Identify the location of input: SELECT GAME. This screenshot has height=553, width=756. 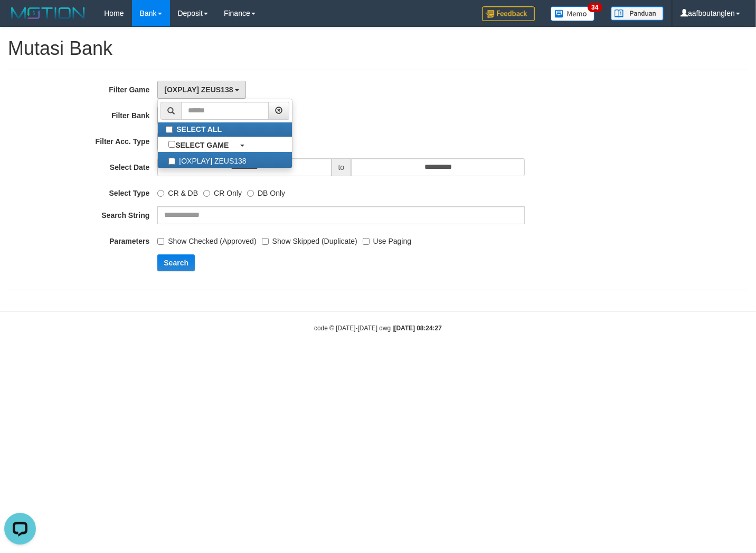
(172, 144).